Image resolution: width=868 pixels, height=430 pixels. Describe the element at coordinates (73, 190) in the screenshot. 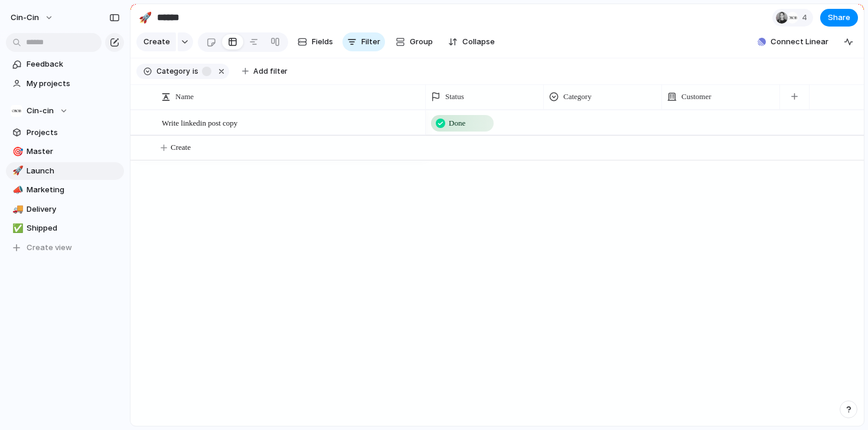

I see `span: Marketing` at that location.